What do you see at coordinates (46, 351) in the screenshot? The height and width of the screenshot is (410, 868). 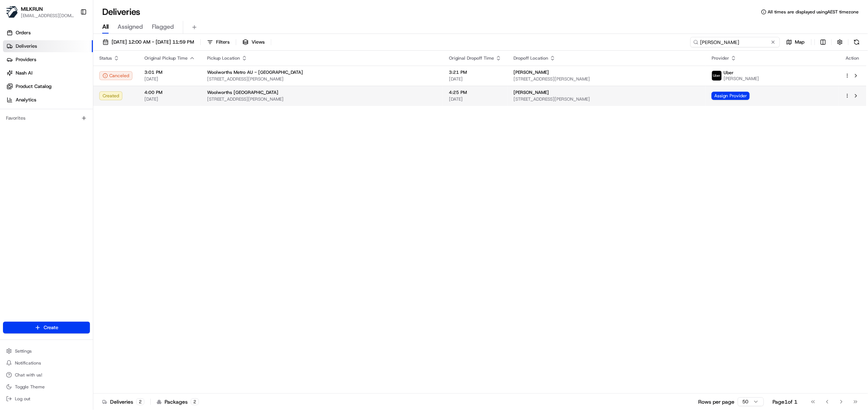 I see `button: Settings` at bounding box center [46, 351].